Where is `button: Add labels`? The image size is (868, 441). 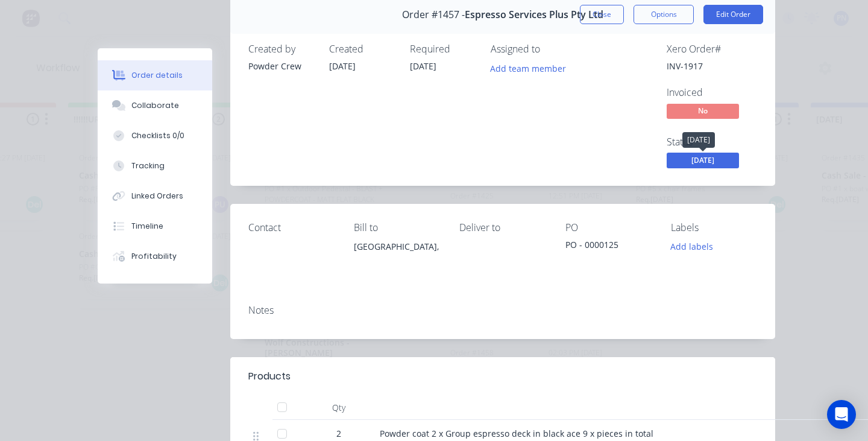 button: Add labels is located at coordinates (692, 246).